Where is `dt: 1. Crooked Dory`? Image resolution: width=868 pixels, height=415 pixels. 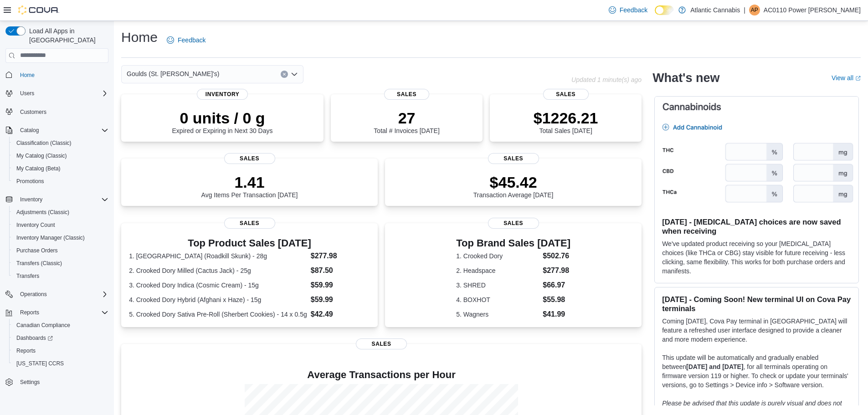 dt: 1. Crooked Dory is located at coordinates (497, 256).